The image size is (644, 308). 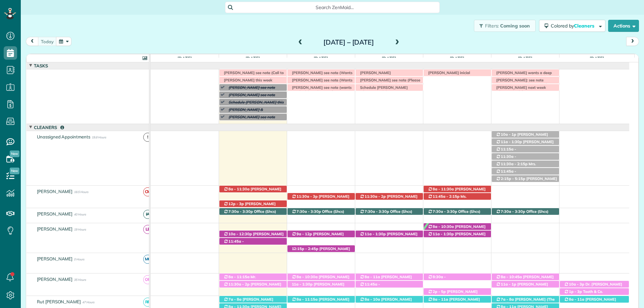 What do you see at coordinates (148, 302) in the screenshot?
I see `span: RP` at bounding box center [148, 302].